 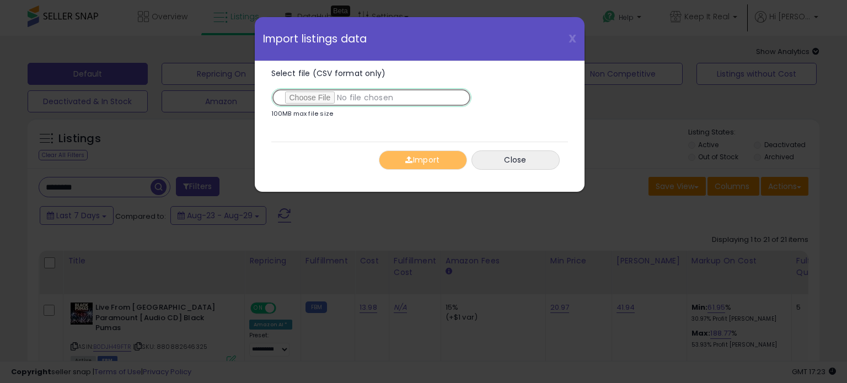 What do you see at coordinates (329, 73) in the screenshot?
I see `span: Select file (CSV format only)` at bounding box center [329, 73].